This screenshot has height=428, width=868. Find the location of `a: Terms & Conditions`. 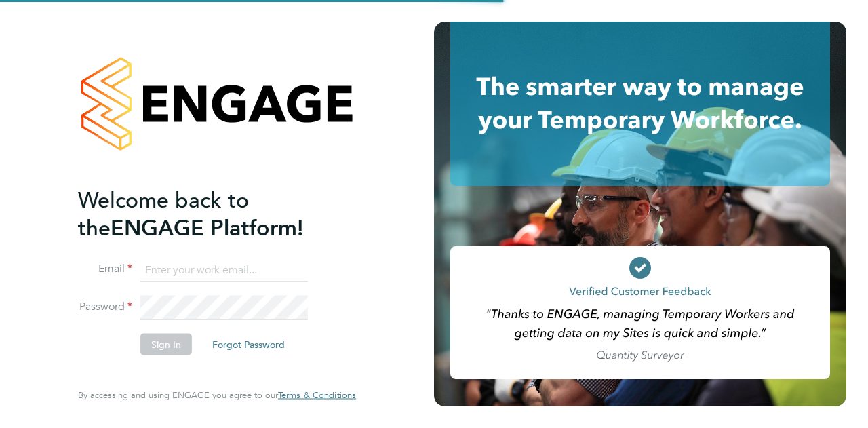

a: Terms & Conditions is located at coordinates (317, 396).